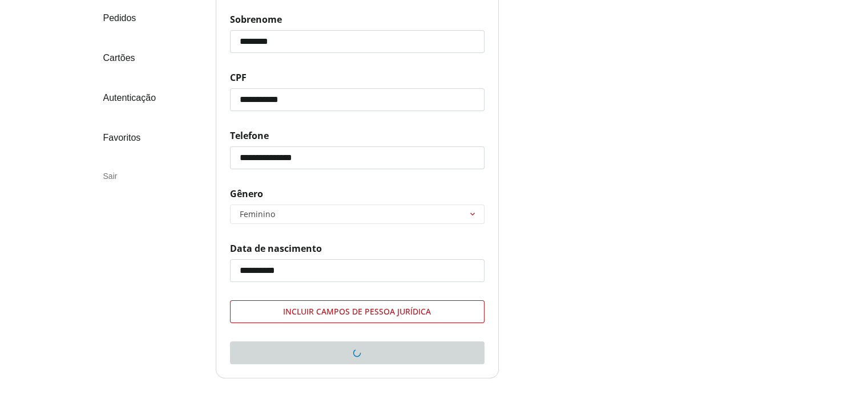  I want to click on div: Sair, so click(149, 176).